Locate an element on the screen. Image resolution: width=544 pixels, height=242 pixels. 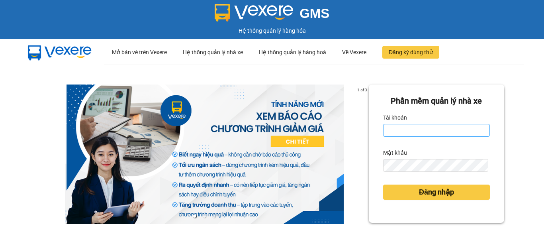
button: Đăng ký dùng thử is located at coordinates (410, 52).